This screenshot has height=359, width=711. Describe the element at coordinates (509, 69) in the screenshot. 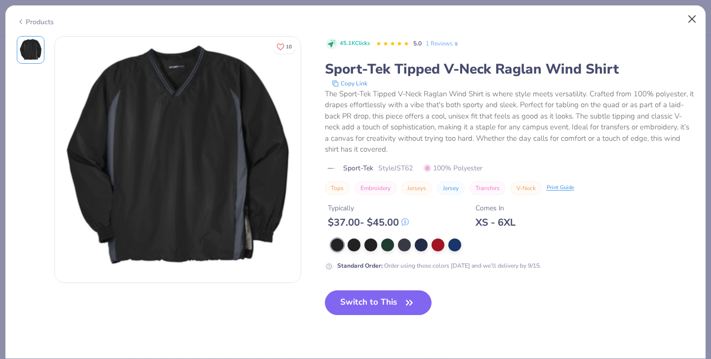

I see `div: Sport-Tek Tipped V-Neck Raglan Wind Shirt` at that location.